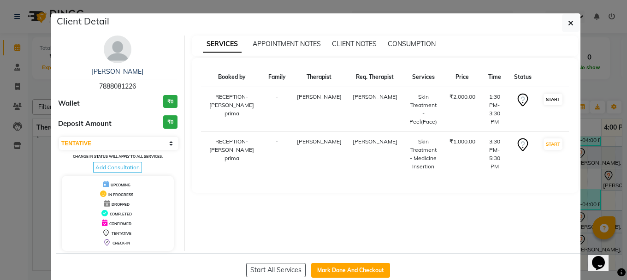  Describe the element at coordinates (523, 77) in the screenshot. I see `th: Status` at that location.